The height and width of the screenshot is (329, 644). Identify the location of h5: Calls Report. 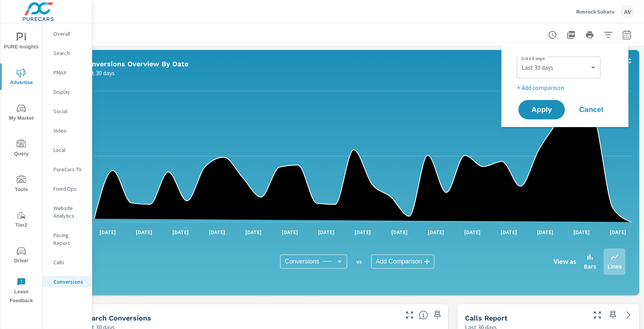
(487, 318).